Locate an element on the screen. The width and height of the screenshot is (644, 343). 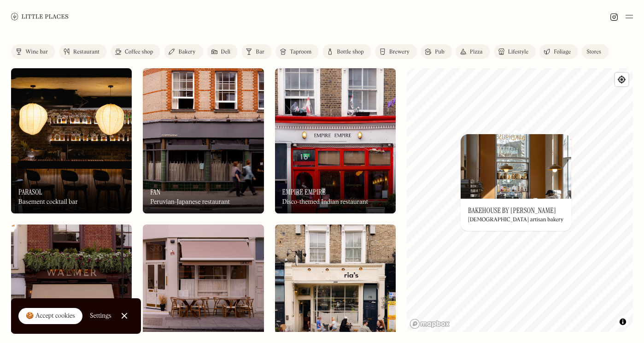
img: Fan is located at coordinates (203, 141).